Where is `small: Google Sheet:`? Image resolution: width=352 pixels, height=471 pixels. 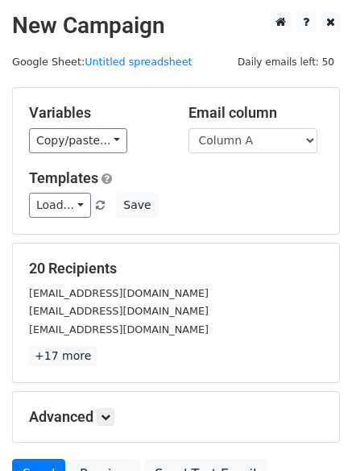
small: Google Sheet: is located at coordinates (102, 61).